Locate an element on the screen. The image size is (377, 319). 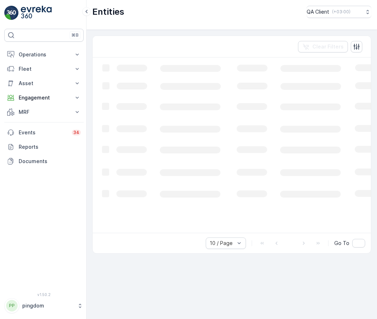
p: 34 is located at coordinates (76, 133).